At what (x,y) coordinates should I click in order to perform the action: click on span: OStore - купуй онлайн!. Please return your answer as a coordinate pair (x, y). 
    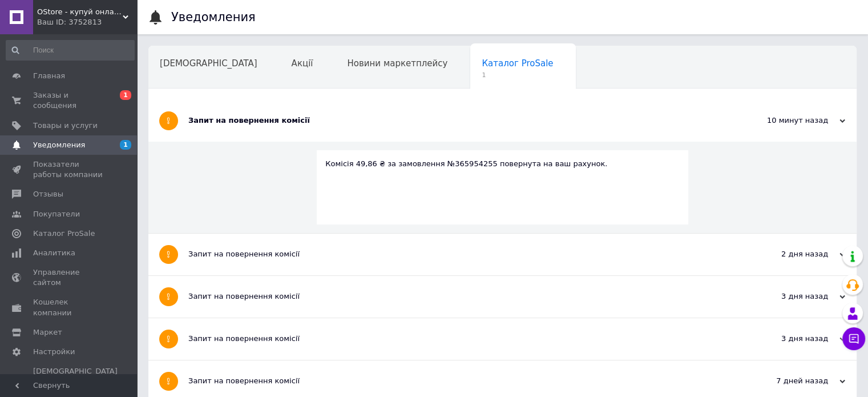
    Looking at the image, I should click on (80, 12).